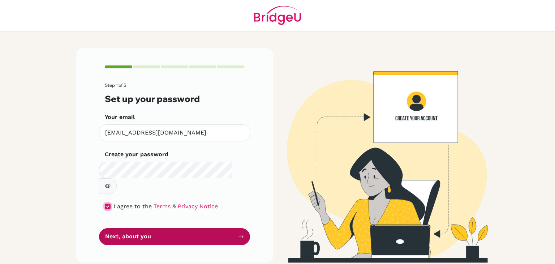 The height and width of the screenshot is (264, 555). What do you see at coordinates (174, 132) in the screenshot?
I see `input: Insert your email*` at bounding box center [174, 132].